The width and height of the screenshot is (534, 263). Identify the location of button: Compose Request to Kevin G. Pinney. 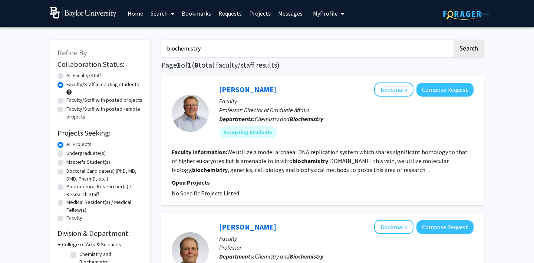
(445, 227).